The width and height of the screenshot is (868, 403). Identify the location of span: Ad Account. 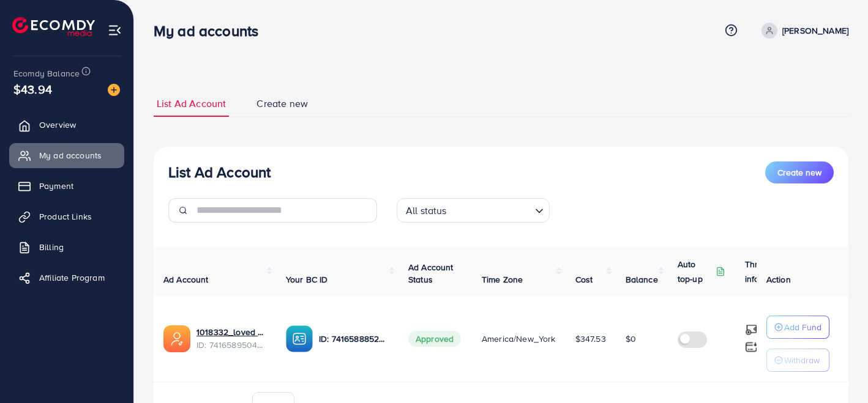
(186, 279).